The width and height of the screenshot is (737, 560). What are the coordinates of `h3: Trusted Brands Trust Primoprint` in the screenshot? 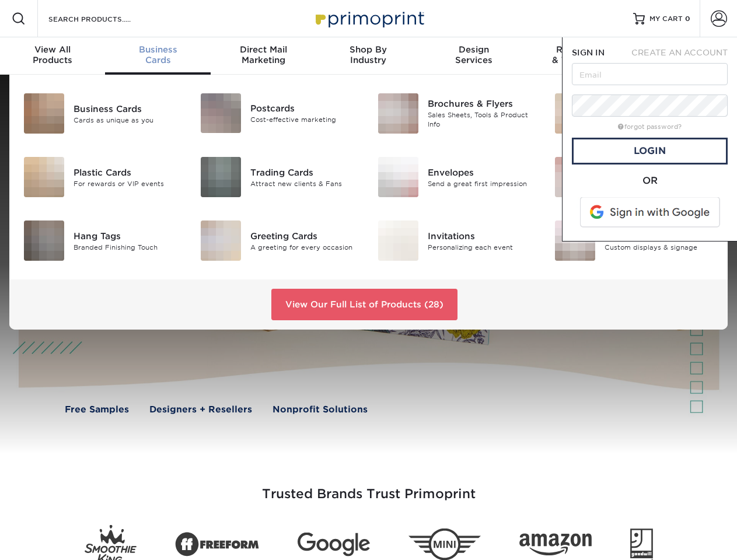 It's located at (368, 487).